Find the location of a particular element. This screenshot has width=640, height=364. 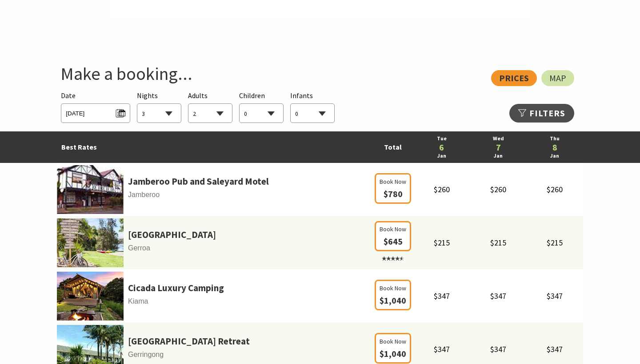

td: Total is located at coordinates (393, 147).